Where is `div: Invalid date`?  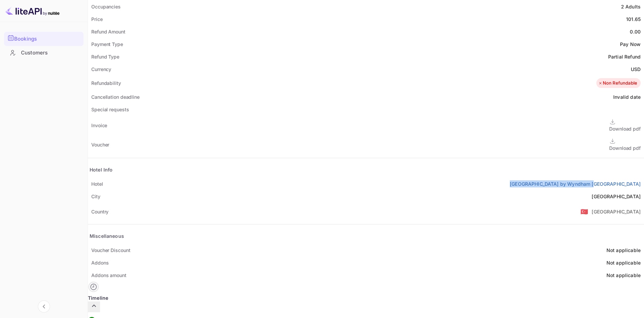
div: Invalid date is located at coordinates (627, 97).